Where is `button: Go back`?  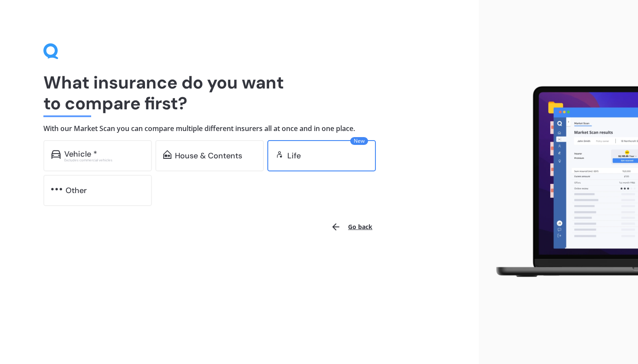 button: Go back is located at coordinates (351, 227).